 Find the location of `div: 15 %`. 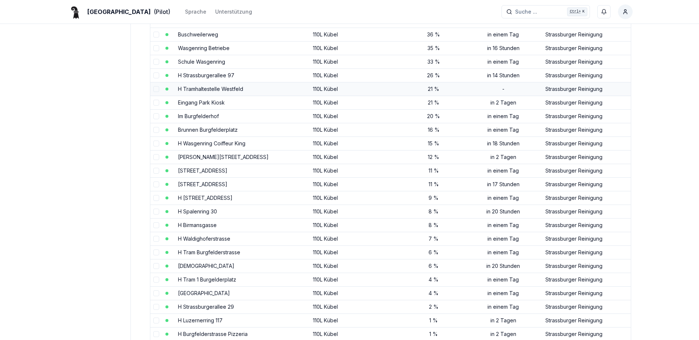

div: 15 % is located at coordinates (434, 144).